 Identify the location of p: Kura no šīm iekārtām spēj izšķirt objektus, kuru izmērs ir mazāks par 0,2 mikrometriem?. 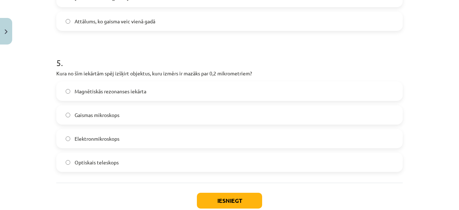
(229, 73).